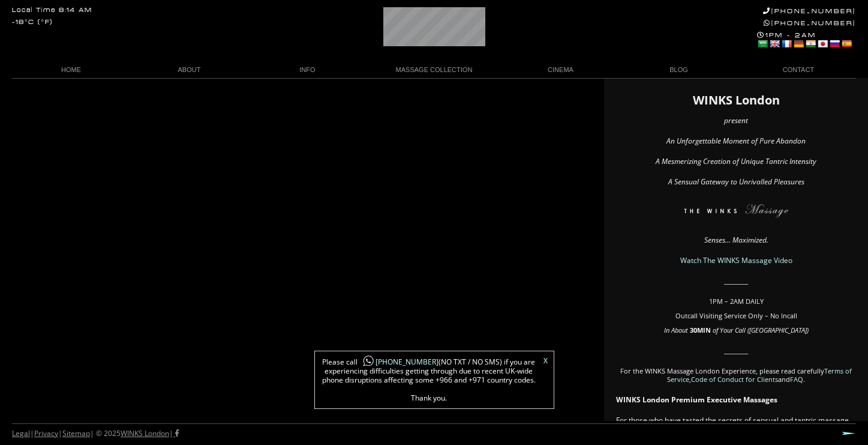  What do you see at coordinates (736, 213) in the screenshot?
I see `img: The WINKS London Massage` at bounding box center [736, 213].